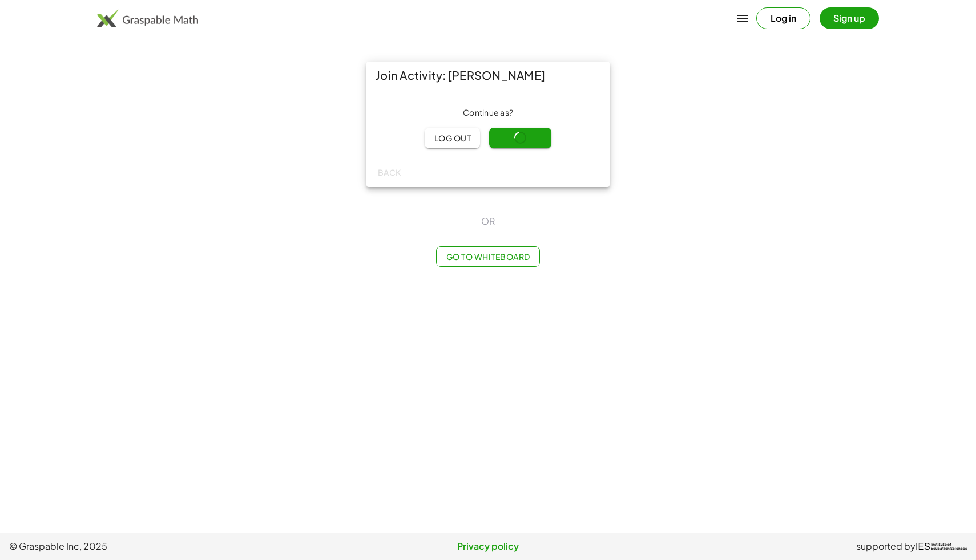  Describe the element at coordinates (850, 18) in the screenshot. I see `button: Sign up` at that location.